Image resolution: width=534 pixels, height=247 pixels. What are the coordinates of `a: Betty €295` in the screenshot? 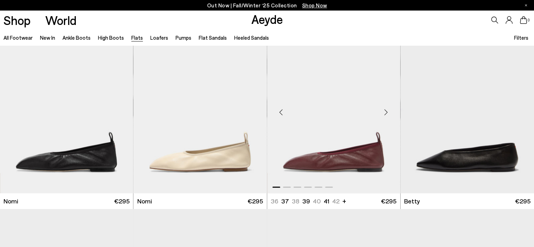 It's located at (468, 201).